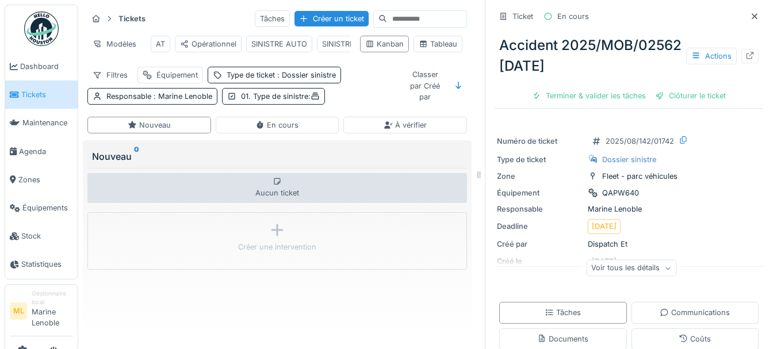  I want to click on div: Dispatch Et, so click(628, 244).